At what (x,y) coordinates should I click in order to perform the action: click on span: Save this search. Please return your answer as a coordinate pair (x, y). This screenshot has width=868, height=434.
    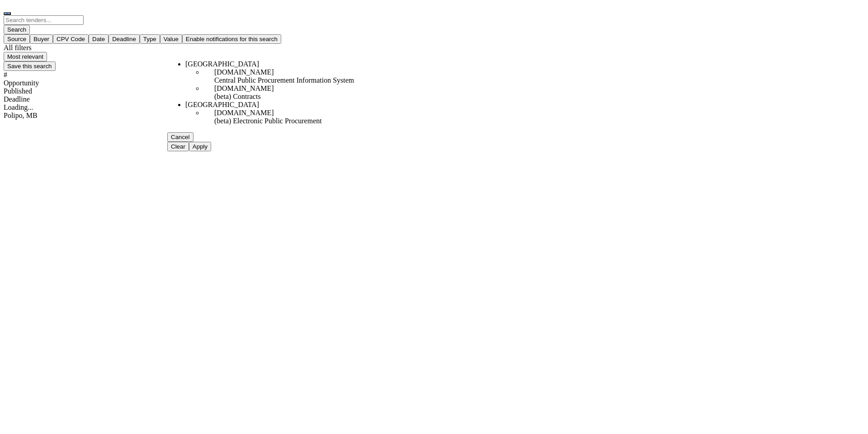
    Looking at the image, I should click on (30, 66).